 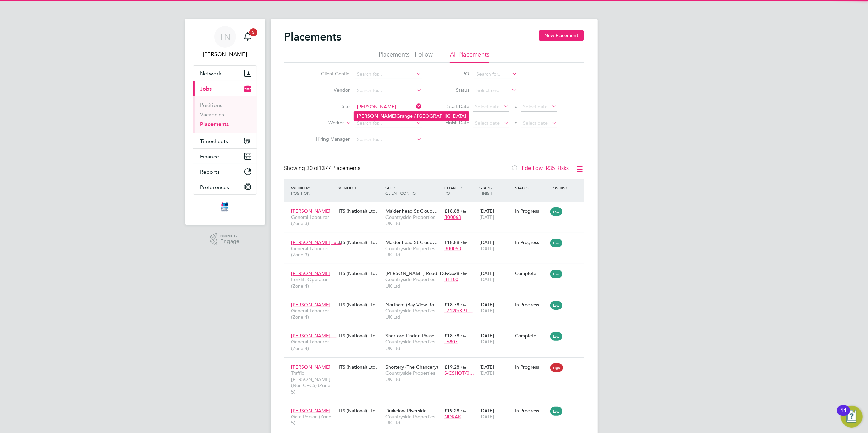 I want to click on div: Showing, so click(x=323, y=168).